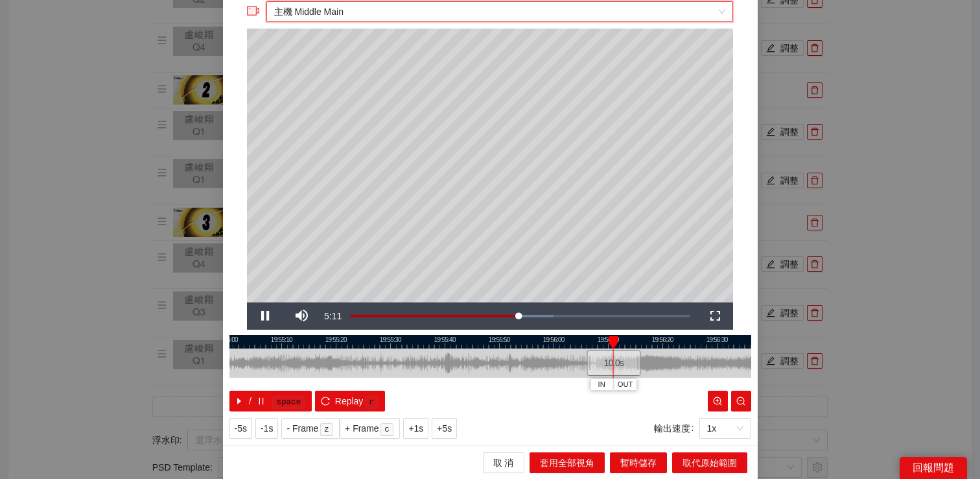 Image resolution: width=980 pixels, height=479 pixels. Describe the element at coordinates (500, 12) in the screenshot. I see `span: 主機 Middle Main` at that location.